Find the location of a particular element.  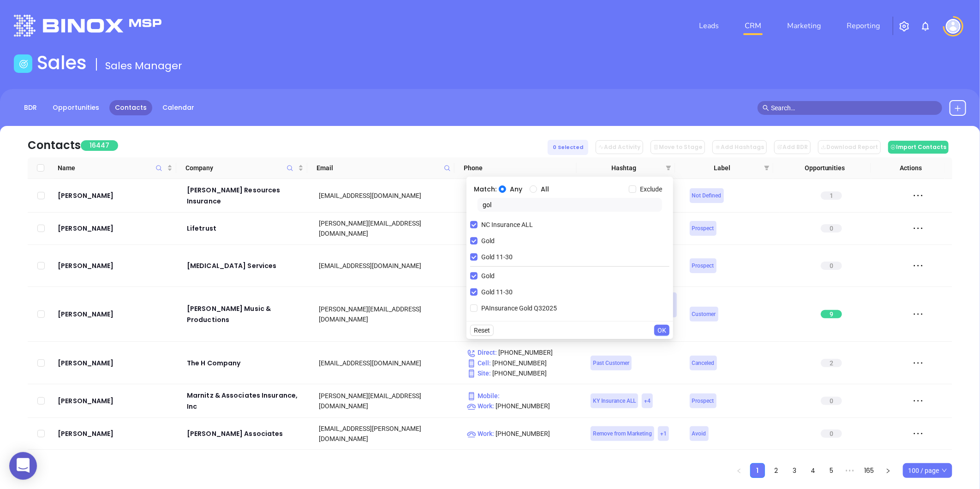

li: Previous Page is located at coordinates (739, 470).